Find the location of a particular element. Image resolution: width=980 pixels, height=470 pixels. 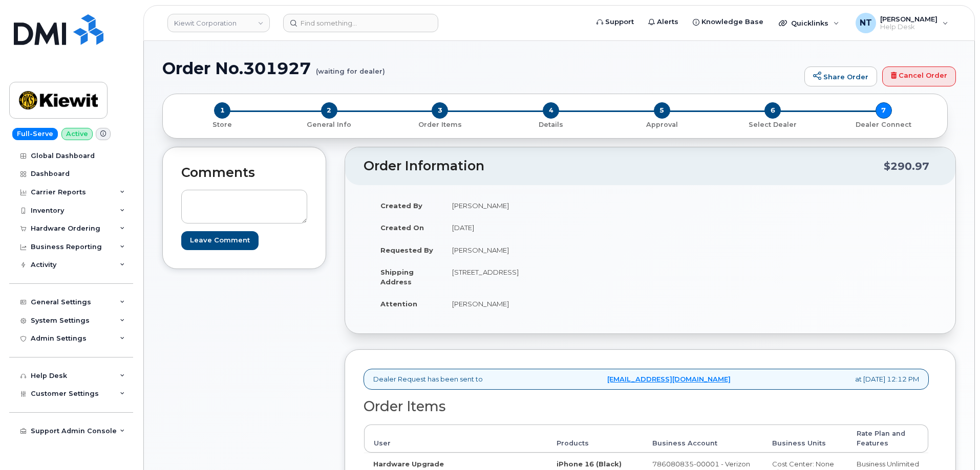

a: 6 Select Dealer is located at coordinates (773, 124).